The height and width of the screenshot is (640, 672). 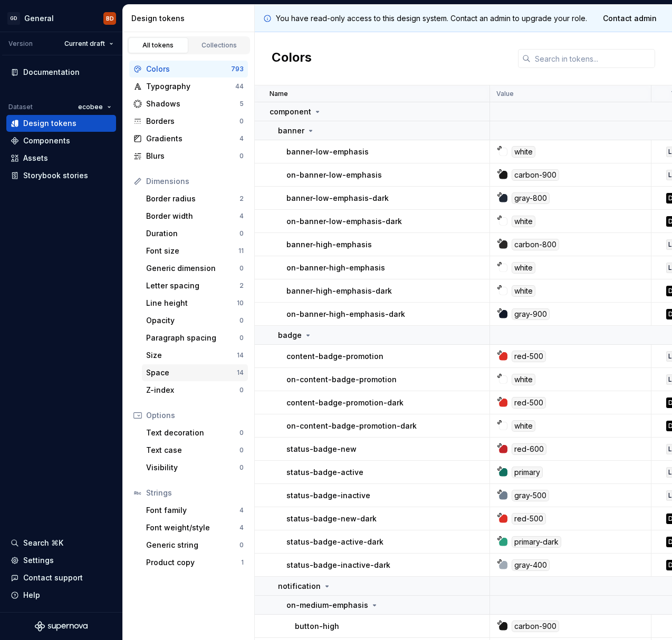 What do you see at coordinates (192, 451) in the screenshot?
I see `div: Text case` at bounding box center [192, 451].